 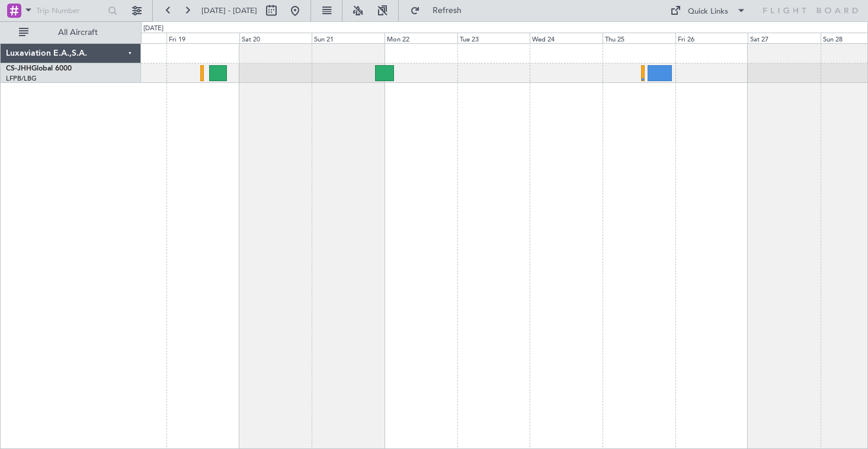 What do you see at coordinates (494, 38) in the screenshot?
I see `div: Tue 23` at bounding box center [494, 38].